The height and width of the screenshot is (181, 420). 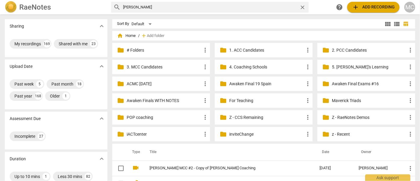 What do you see at coordinates (267, 67) in the screenshot?
I see `p: 4. Coaching Schools` at bounding box center [267, 67].